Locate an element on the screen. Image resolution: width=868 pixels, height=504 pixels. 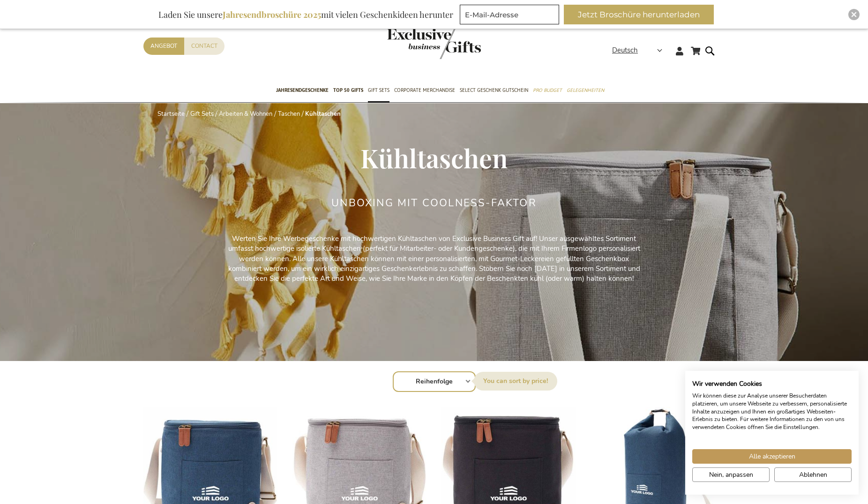
a: Arbeiten & Wohnen is located at coordinates (246, 114).